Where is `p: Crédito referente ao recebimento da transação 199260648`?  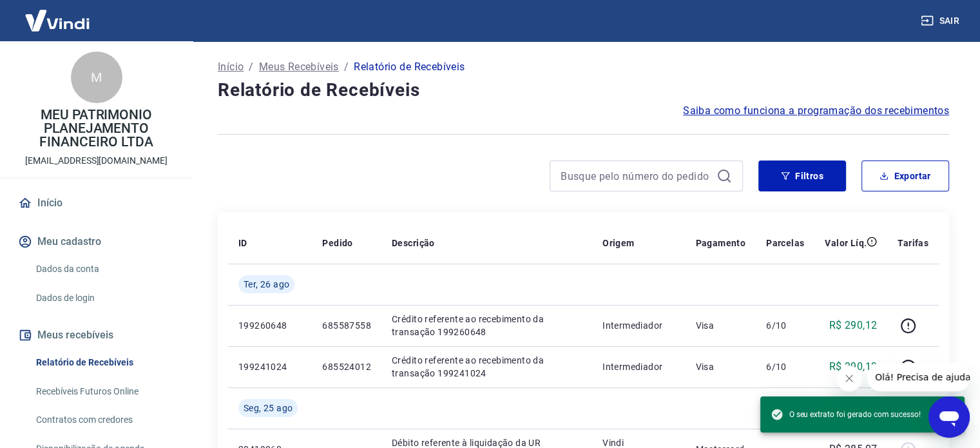
p: Crédito referente ao recebimento da transação 199260648 is located at coordinates (486, 325).